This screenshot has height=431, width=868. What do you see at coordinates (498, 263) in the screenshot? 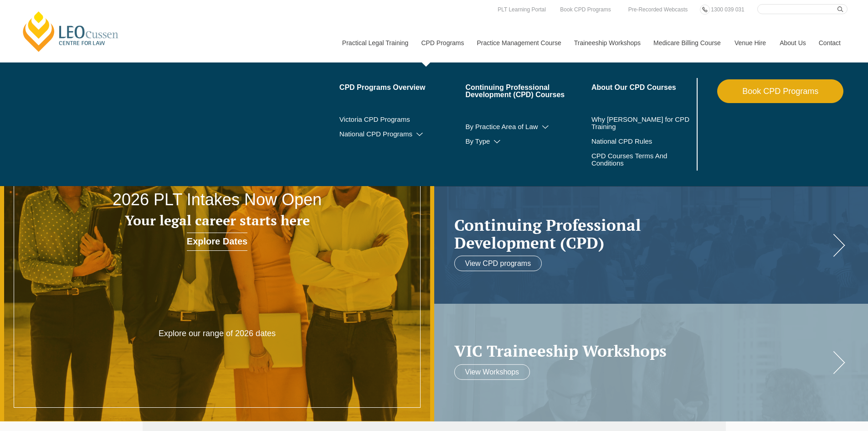
I see `a: View CPD programs` at bounding box center [498, 263].